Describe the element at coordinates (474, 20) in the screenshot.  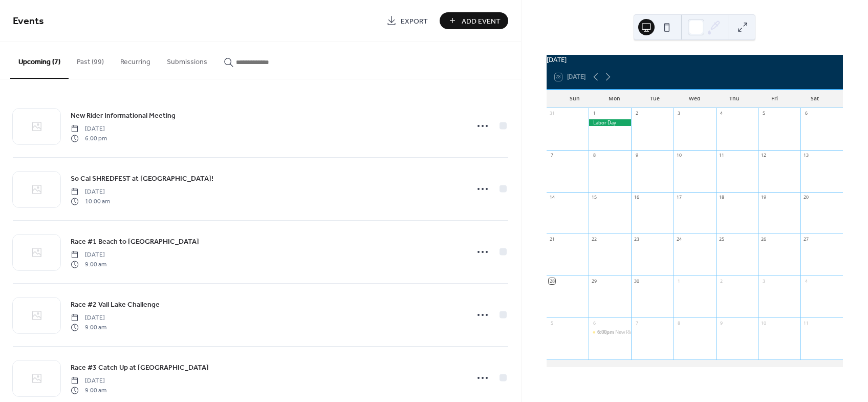
I see `button: Add Event` at that location.